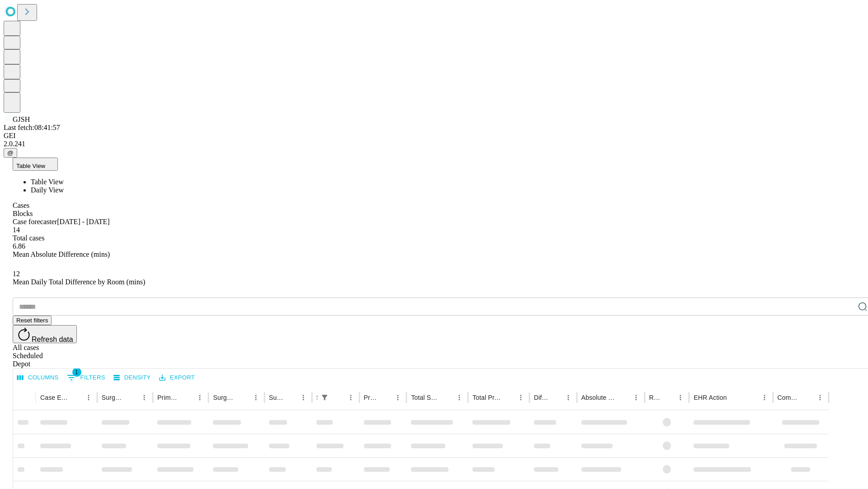 This screenshot has height=489, width=868. I want to click on span: Last fetch: 08:41:57, so click(32, 127).